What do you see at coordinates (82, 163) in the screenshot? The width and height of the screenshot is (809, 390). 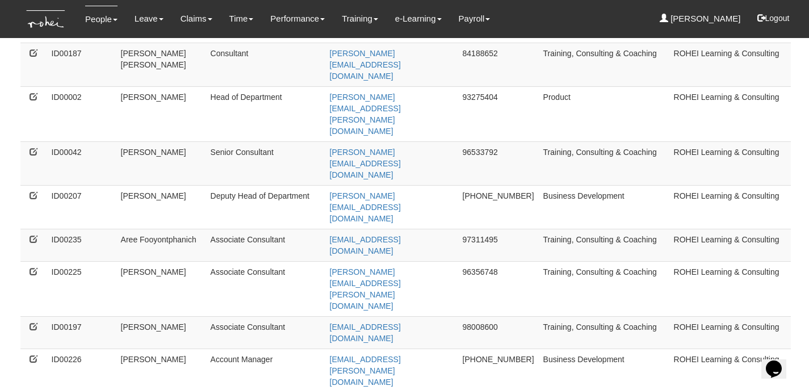 I see `td: ID00042` at bounding box center [82, 163].